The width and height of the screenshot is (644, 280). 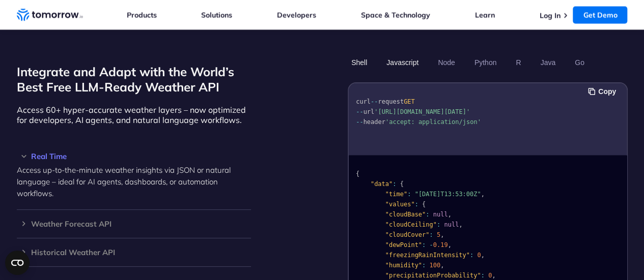 What do you see at coordinates (134, 252) in the screenshot?
I see `h3: Historical Weather API` at bounding box center [134, 252].